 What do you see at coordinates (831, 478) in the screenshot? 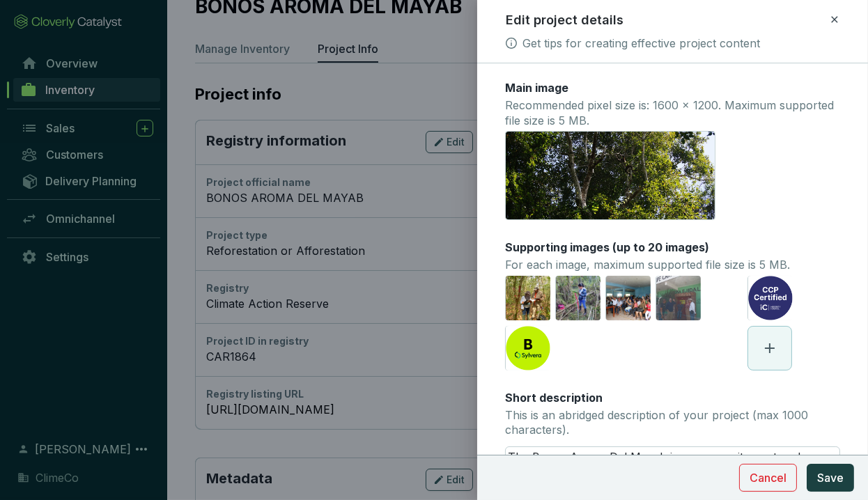
I see `button: Save` at bounding box center [831, 478].